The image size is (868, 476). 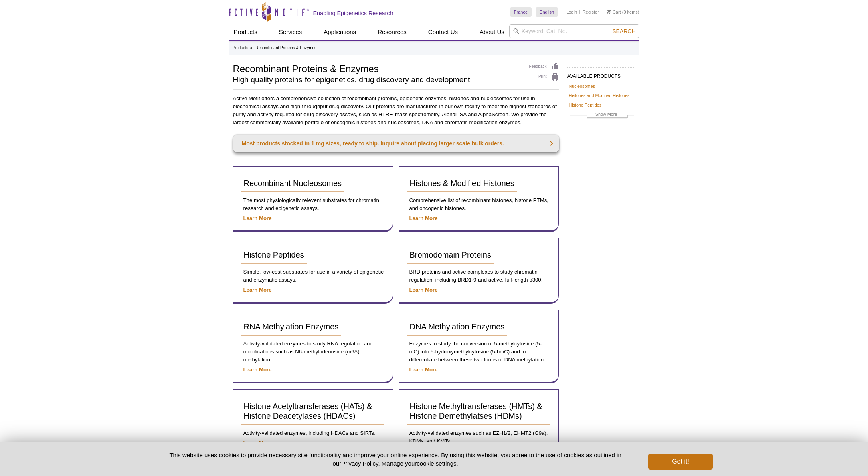 I want to click on p: Enzymes to study the conversion of 5-methylcytosine (5-mC) into 5-hydroxymethylcytosine (5-hmC) a..., so click(x=479, y=352).